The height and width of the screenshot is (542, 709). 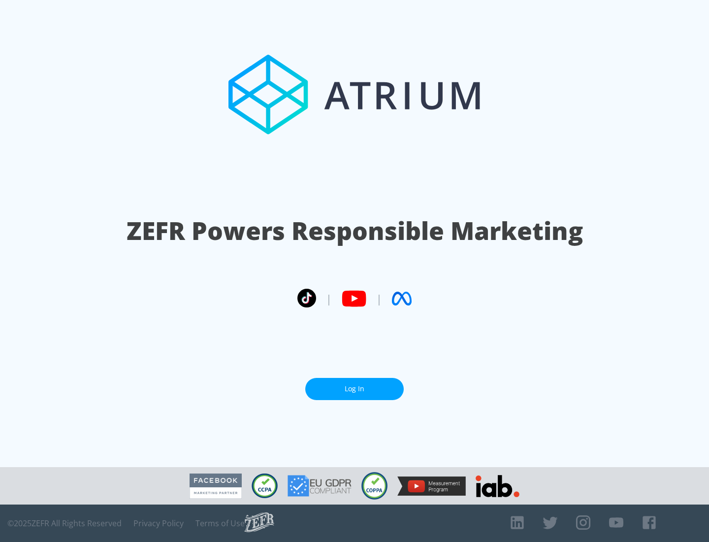 What do you see at coordinates (320, 486) in the screenshot?
I see `img: GDPR Compliant` at bounding box center [320, 486].